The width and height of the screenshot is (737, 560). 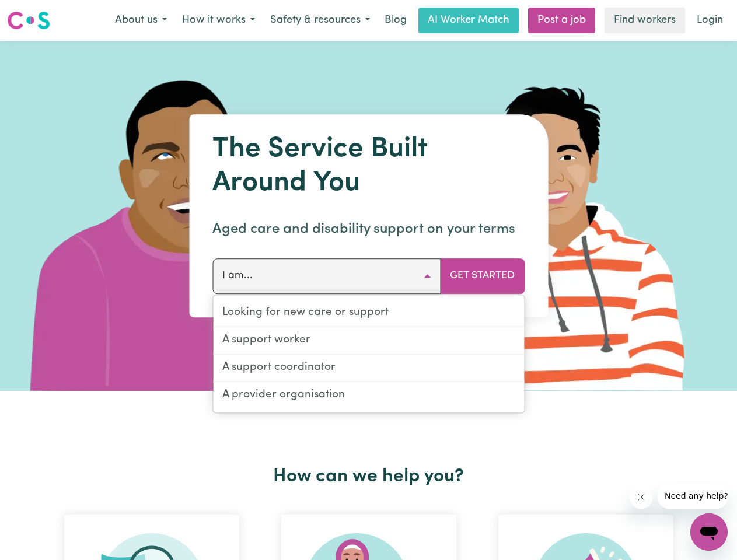 I want to click on a: A support coordinator, so click(x=368, y=368).